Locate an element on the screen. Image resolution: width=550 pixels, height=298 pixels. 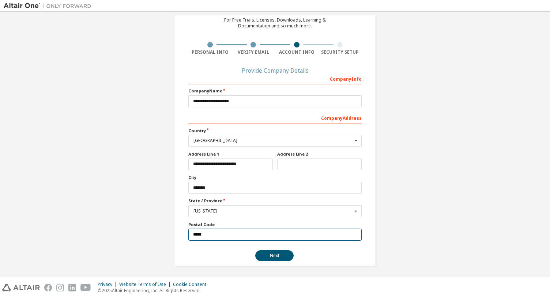
div: Cookie Consent is located at coordinates (192, 285).